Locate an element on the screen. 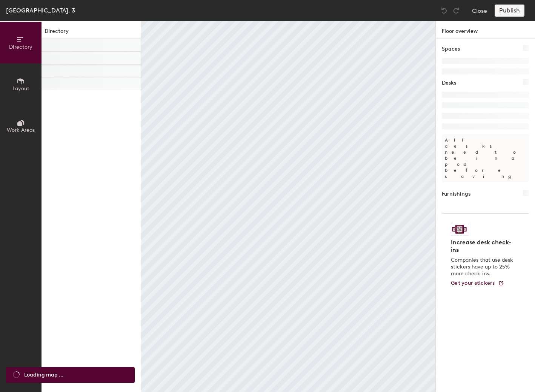  p: All desks need to be in a pod before saving is located at coordinates (485, 158).